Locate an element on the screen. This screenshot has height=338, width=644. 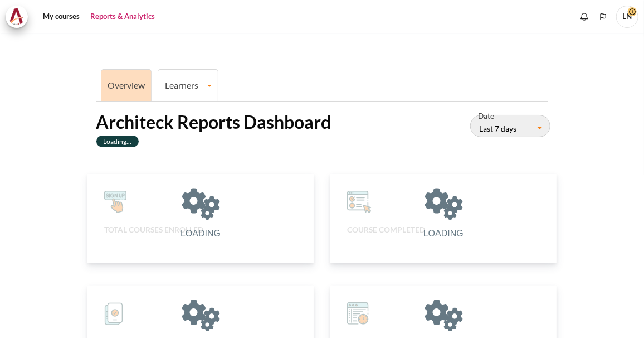
img: Architeck is located at coordinates (17, 17).